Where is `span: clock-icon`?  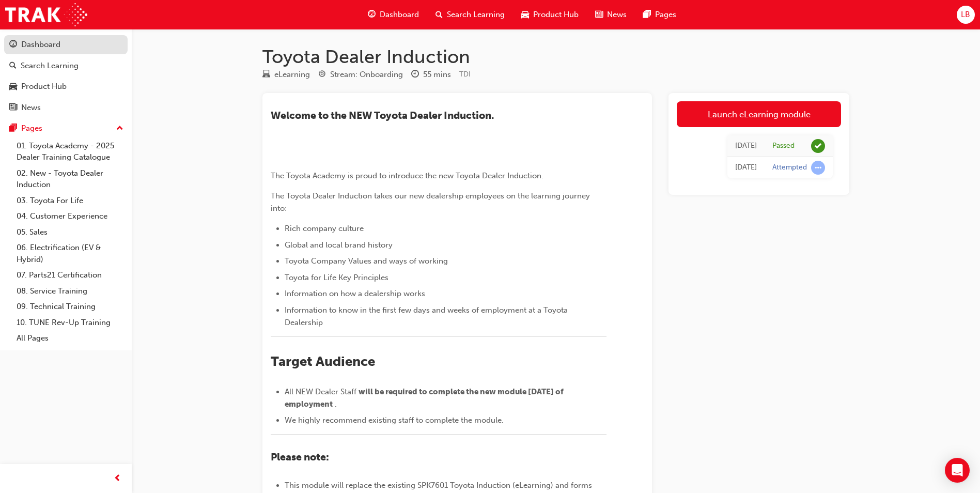 span: clock-icon is located at coordinates (415, 75).